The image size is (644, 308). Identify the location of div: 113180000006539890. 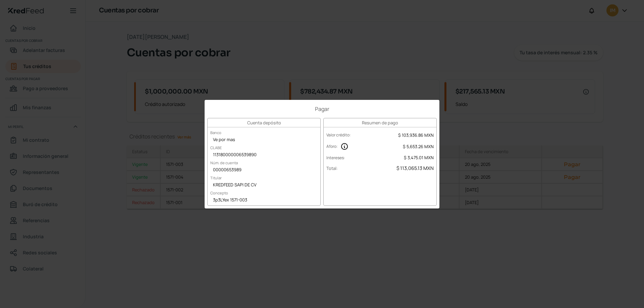
(264, 155).